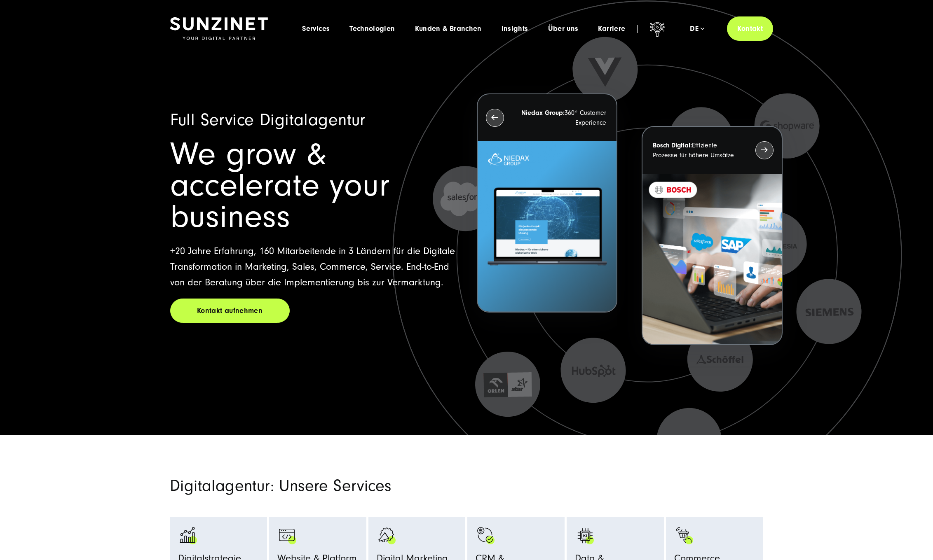 This screenshot has width=933, height=560. I want to click on img: Letztes Projekt von Niedax. Ein Laptop auf dem die Niedax Website geöffnet ist, auf blauem Hinter..., so click(547, 227).